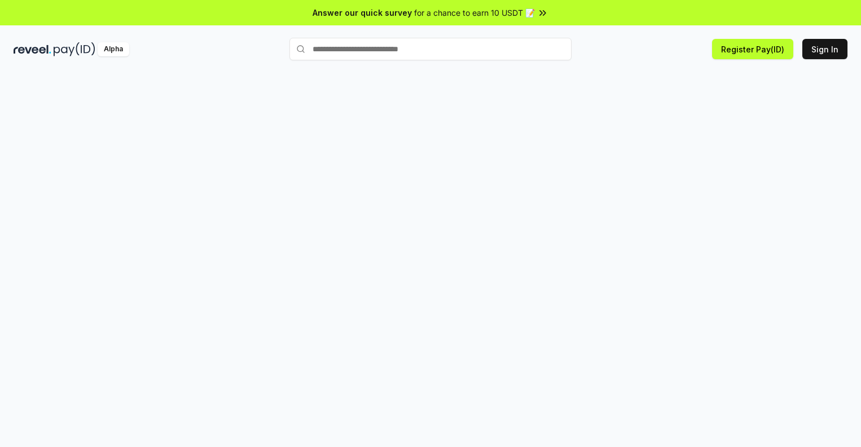 The height and width of the screenshot is (447, 861). I want to click on span: Answer our quick survey, so click(362, 12).